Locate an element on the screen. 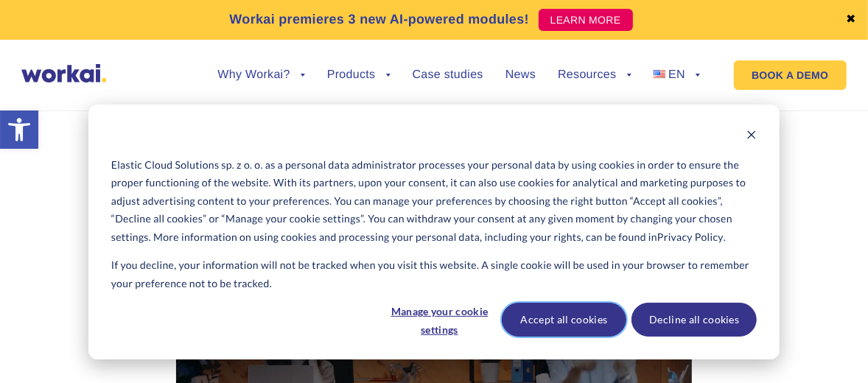 The height and width of the screenshot is (383, 868). a: Products is located at coordinates (359, 75).